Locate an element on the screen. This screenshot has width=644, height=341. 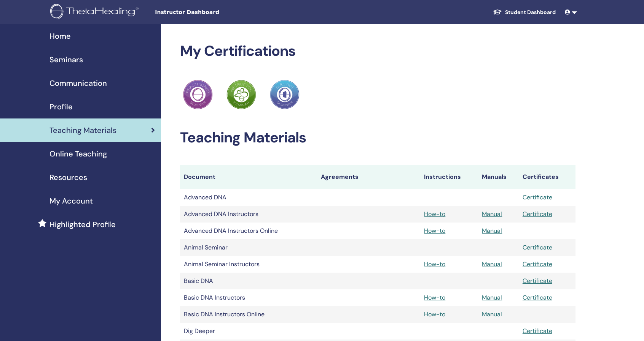
img: graduation-cap-white.svg is located at coordinates (497, 12).